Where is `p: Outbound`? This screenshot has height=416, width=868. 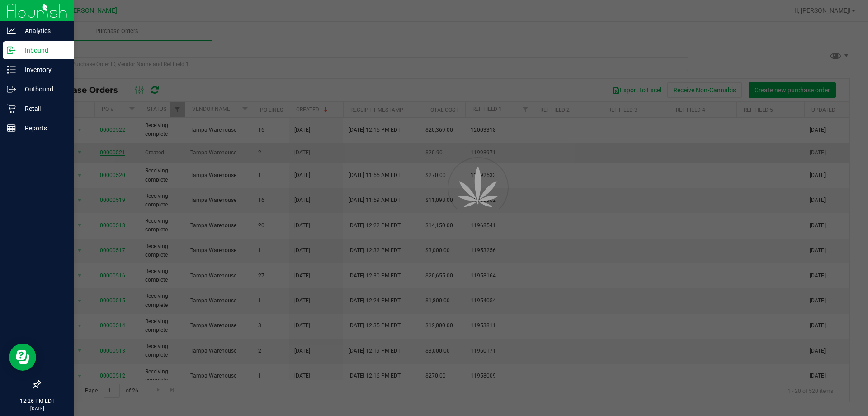
p: Outbound is located at coordinates (43, 89).